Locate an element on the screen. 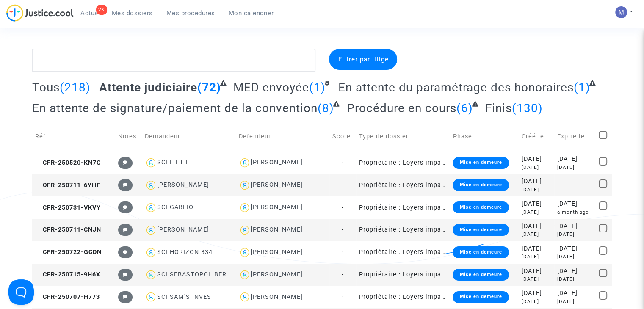  span: CFR-250715-9H6X is located at coordinates (68, 274).